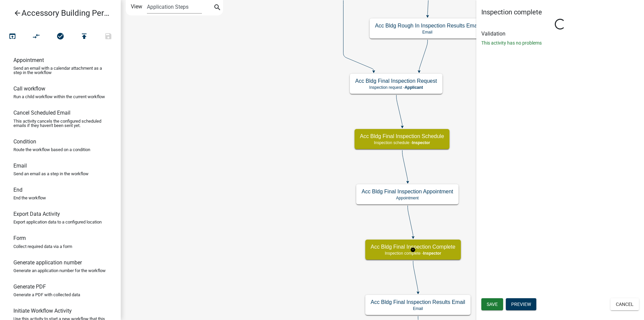 This screenshot has width=644, height=320. Describe the element at coordinates (29, 88) in the screenshot. I see `h6: Call workflow` at that location.